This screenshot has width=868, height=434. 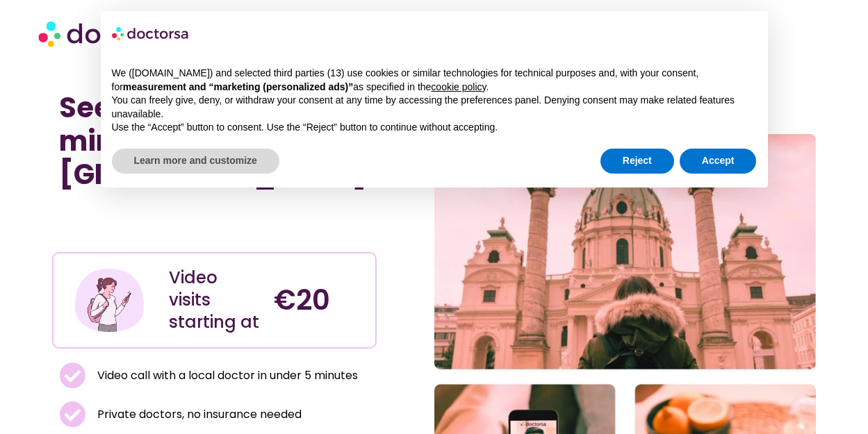 What do you see at coordinates (151, 33) in the screenshot?
I see `img: logo` at bounding box center [151, 33].